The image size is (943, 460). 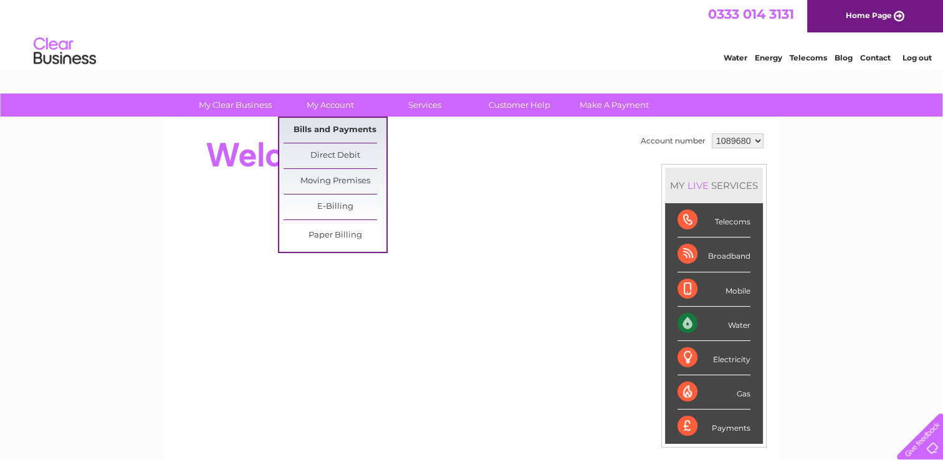 What do you see at coordinates (714, 254) in the screenshot?
I see `div: Broadband` at bounding box center [714, 254].